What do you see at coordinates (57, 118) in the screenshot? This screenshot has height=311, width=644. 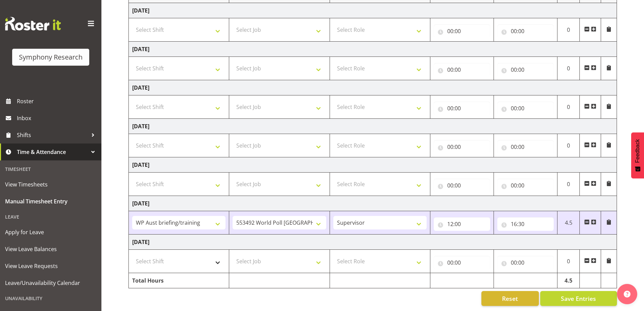 I see `span: Inbox` at bounding box center [57, 118].